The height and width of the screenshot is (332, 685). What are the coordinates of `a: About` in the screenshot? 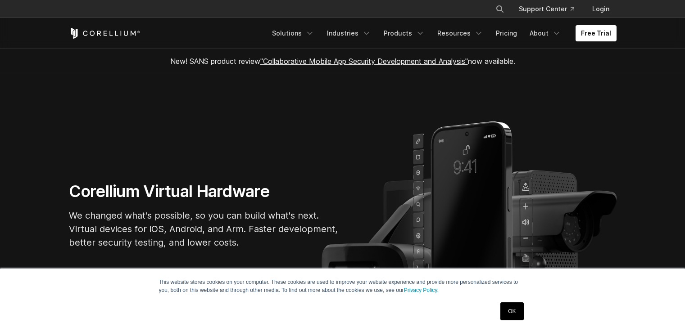 It's located at (545, 33).